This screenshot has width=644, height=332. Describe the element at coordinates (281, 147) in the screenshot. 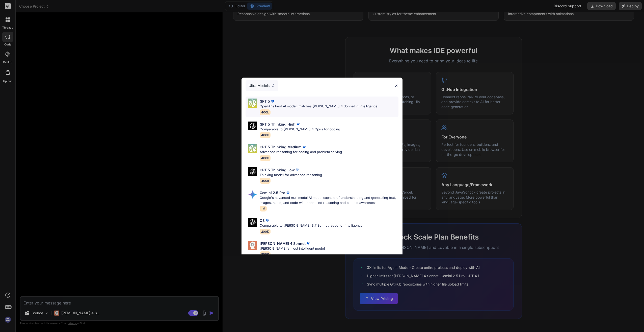

I see `p: GPT 5 Thinking Medium` at that location.